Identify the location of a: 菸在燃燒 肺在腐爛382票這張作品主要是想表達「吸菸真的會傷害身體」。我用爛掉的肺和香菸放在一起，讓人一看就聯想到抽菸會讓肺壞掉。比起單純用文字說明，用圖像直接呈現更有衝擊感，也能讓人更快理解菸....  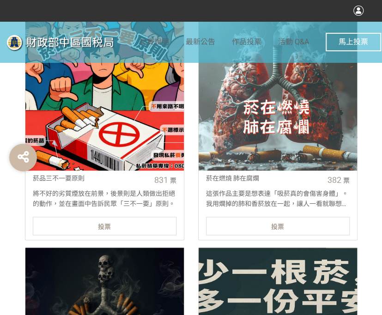
(278, 126).